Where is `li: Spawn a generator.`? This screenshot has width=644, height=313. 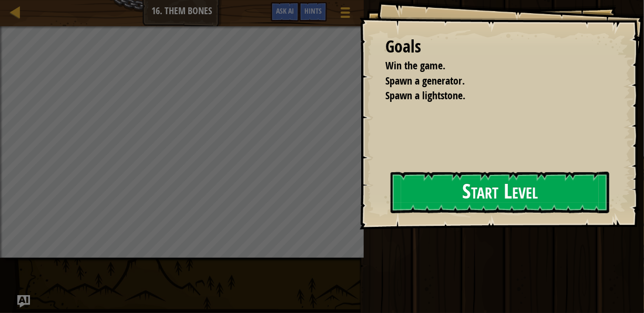
li: Spawn a generator. is located at coordinates (488, 81).